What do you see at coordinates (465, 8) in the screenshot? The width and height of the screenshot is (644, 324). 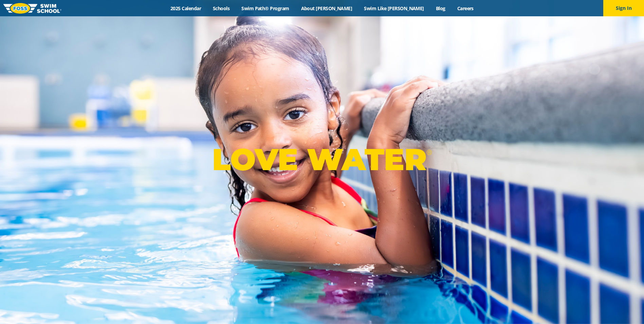 I see `a: Careers` at bounding box center [465, 8].